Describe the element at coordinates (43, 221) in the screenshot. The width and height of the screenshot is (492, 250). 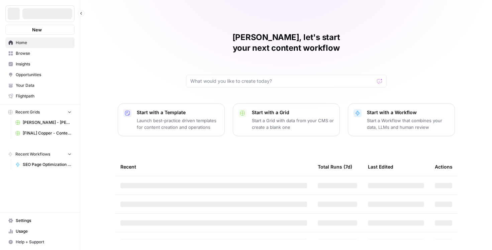
I see `span: Settings` at that location.